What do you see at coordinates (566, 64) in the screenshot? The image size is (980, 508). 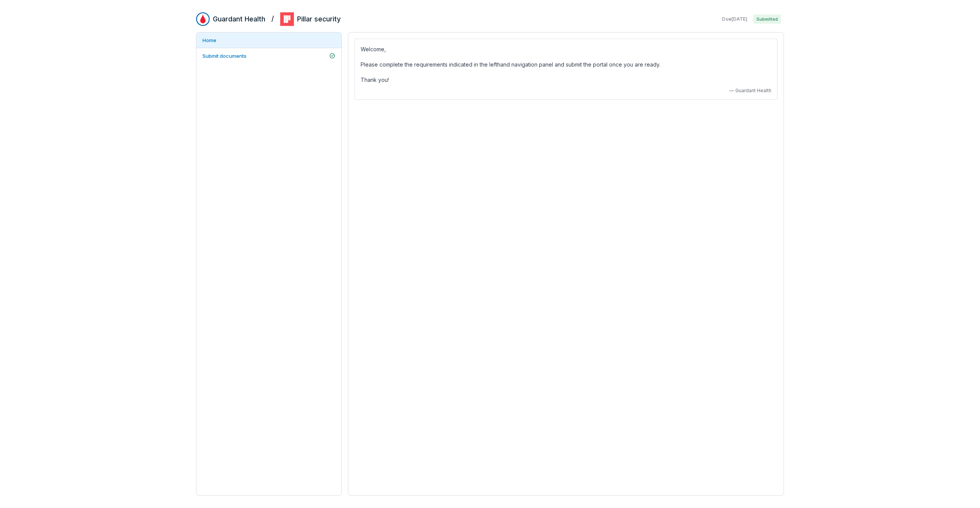 I see `p: Please complete the requirements indicated in the lefthand navigation panel and submit the portal...` at bounding box center [566, 64].